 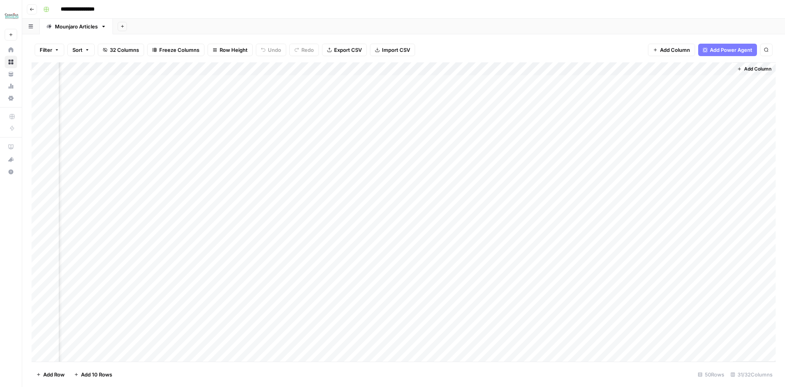 I want to click on button: Add Power Agent, so click(x=728, y=50).